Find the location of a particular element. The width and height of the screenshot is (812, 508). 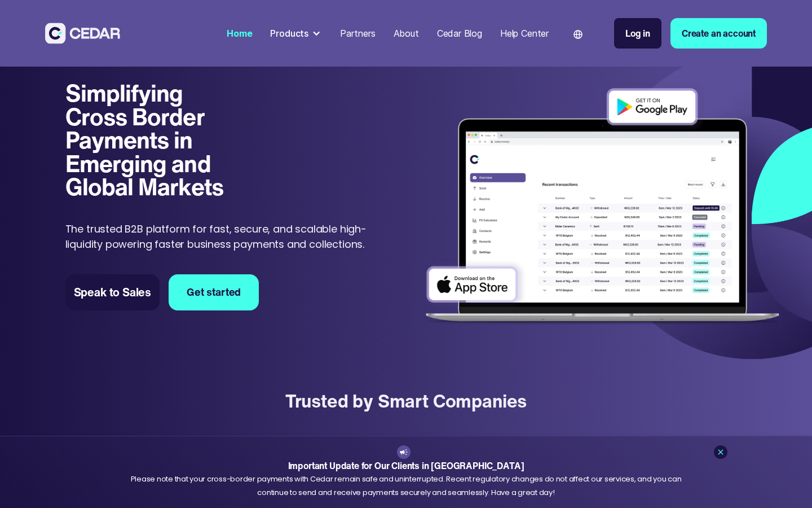

div: Help Center is located at coordinates (525, 33).